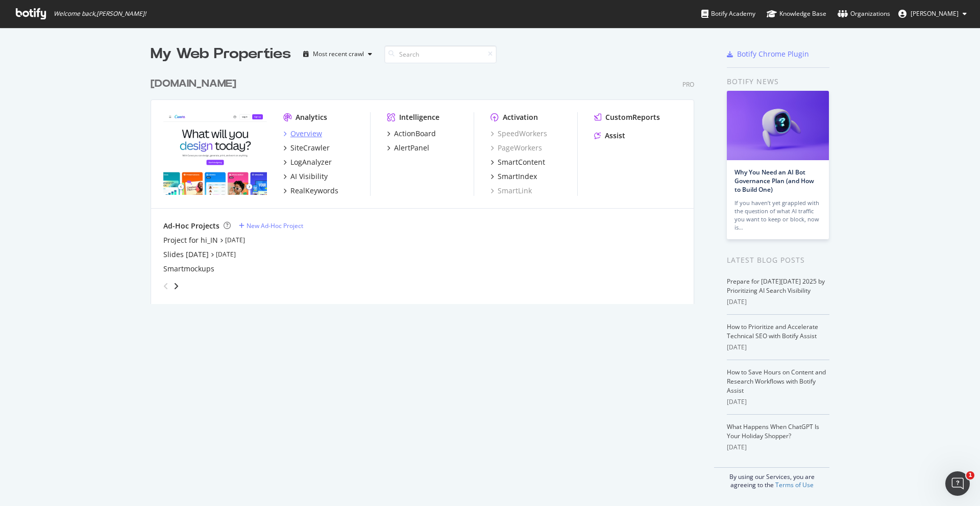 This screenshot has width=980, height=506. What do you see at coordinates (408, 148) in the screenshot?
I see `a: AlertPanel` at bounding box center [408, 148].